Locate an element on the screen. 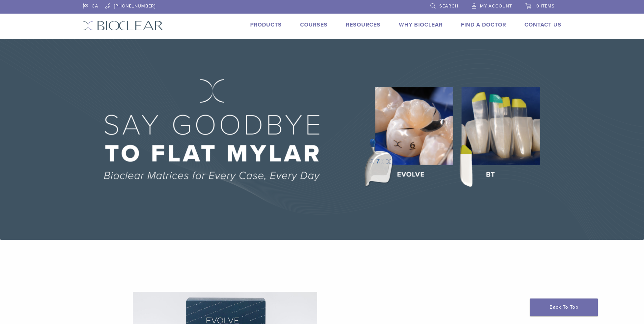 This screenshot has height=324, width=644. a: Why Bioclear is located at coordinates (421, 25).